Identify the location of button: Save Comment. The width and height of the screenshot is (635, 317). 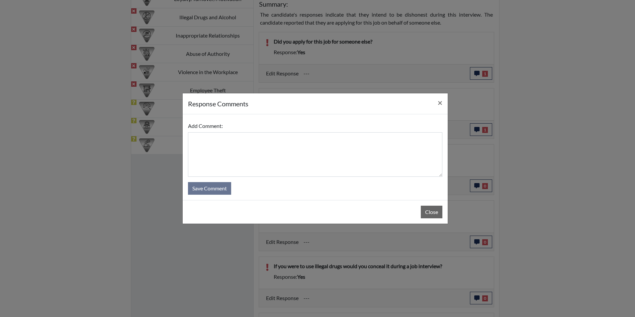
(210, 188).